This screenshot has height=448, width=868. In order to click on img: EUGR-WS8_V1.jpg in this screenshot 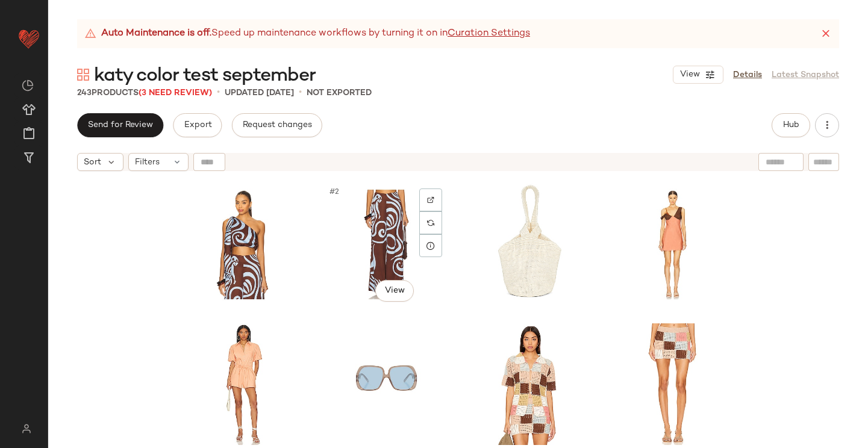, I will do `click(243, 244)`.